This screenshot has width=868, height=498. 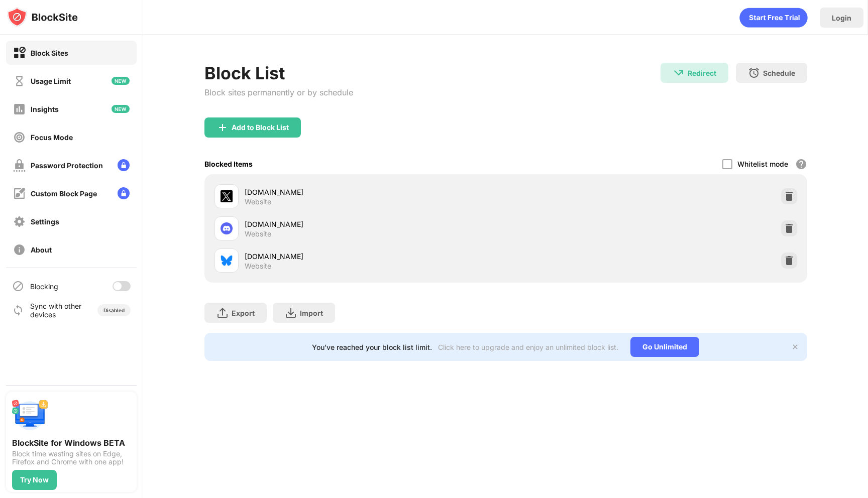 I want to click on div: Add to Block List, so click(x=261, y=127).